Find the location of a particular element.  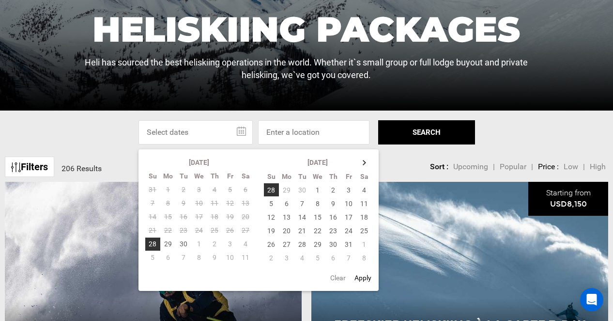

button: Clear is located at coordinates (338, 278).